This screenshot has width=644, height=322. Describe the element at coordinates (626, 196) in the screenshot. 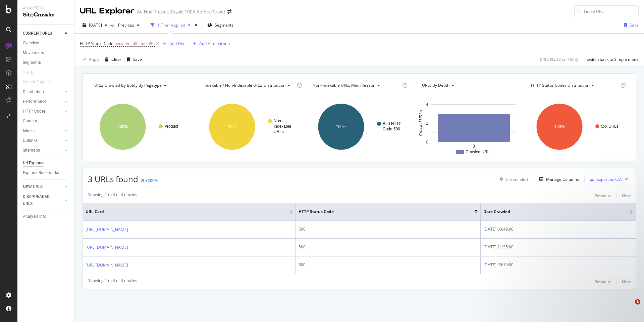

I see `div: Next` at that location.